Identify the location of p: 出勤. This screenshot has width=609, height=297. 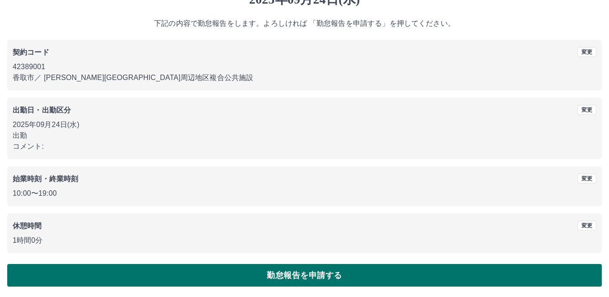
(304, 135).